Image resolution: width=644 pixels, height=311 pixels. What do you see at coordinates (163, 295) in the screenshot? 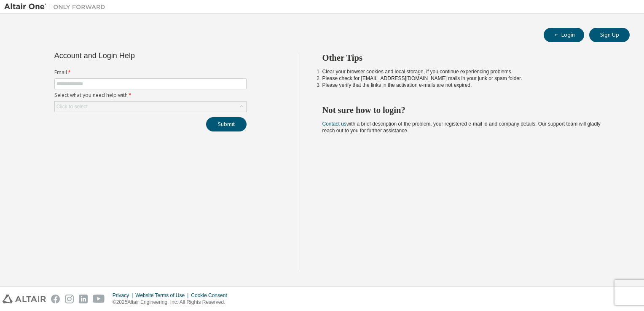
I see `div: Website Terms of Use` at bounding box center [163, 295].